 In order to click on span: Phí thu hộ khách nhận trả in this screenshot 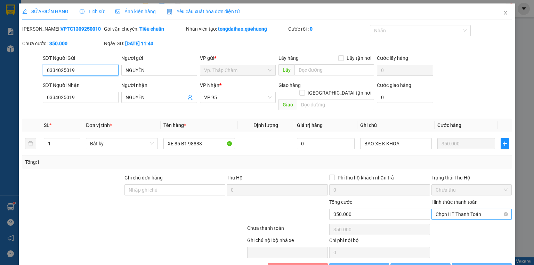, I will do `click(366, 178)`.